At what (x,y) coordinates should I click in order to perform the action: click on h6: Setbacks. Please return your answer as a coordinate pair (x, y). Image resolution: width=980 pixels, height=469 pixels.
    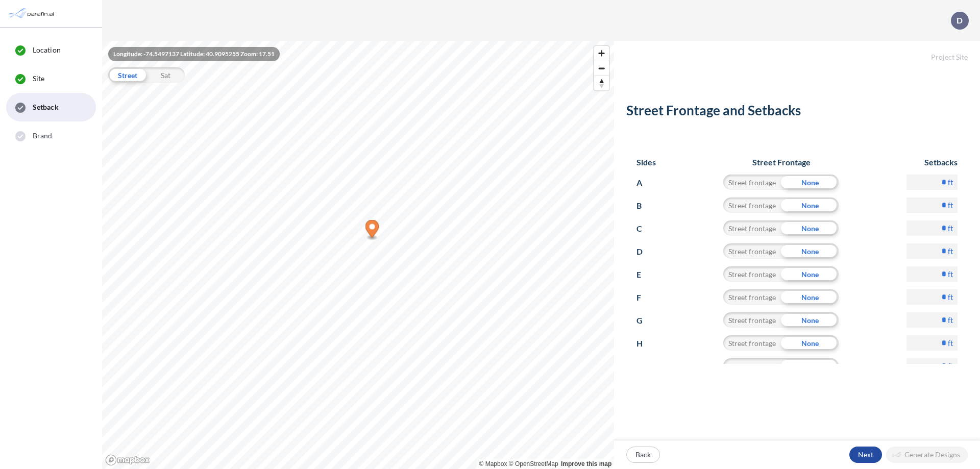
    Looking at the image, I should click on (932, 162).